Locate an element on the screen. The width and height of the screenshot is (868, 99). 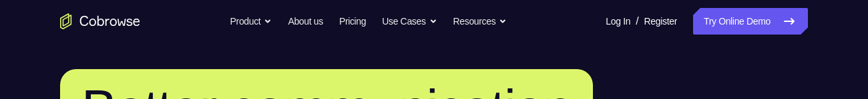
button: Product is located at coordinates (251, 21).